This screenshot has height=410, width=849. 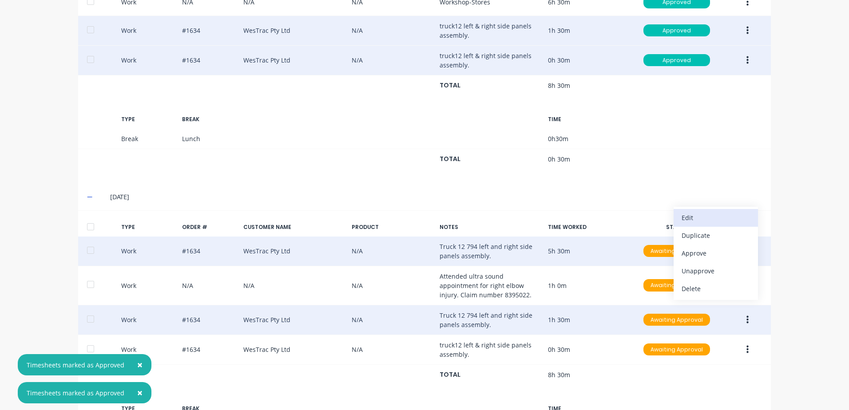 What do you see at coordinates (392, 227) in the screenshot?
I see `div: PRODUCT` at bounding box center [392, 227].